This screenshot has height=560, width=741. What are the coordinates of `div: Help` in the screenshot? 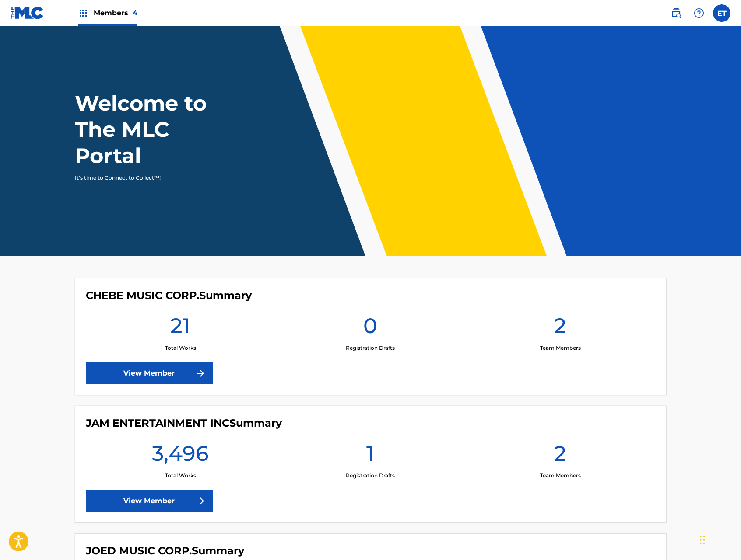 It's located at (698, 13).